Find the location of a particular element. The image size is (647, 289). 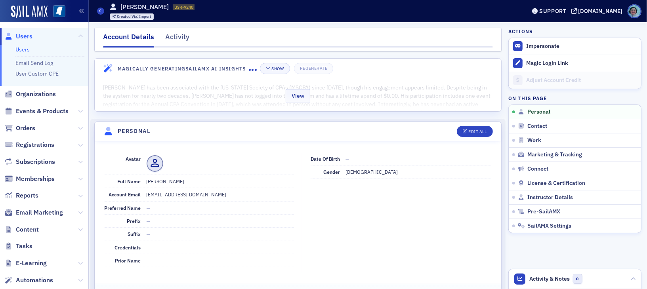

span: Suffix is located at coordinates (134, 234).